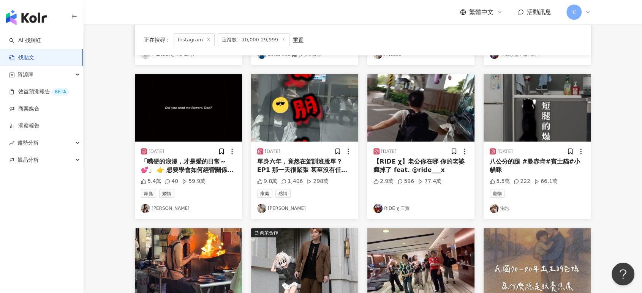  I want to click on div: 八公分的腿 #曼赤肯#賓士貓#小貓咪, so click(537, 166).